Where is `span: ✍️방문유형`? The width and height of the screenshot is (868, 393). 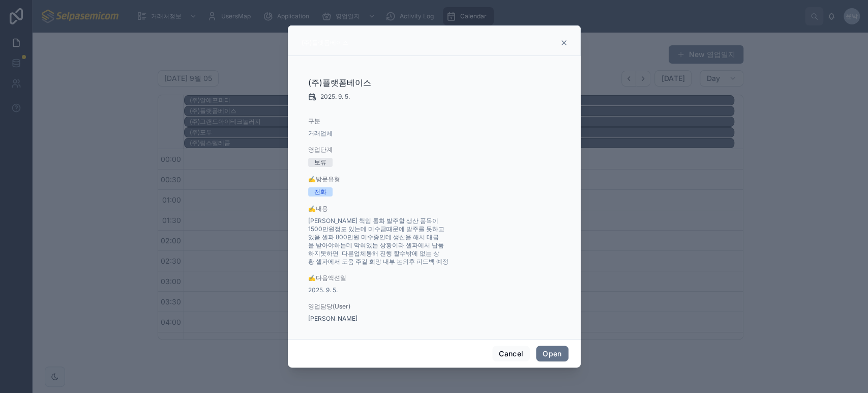
span: ✍️방문유형 is located at coordinates (381, 179).